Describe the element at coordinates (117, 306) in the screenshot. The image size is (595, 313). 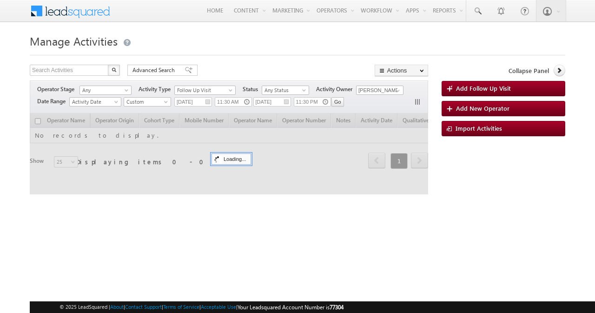
I see `a: About` at that location.